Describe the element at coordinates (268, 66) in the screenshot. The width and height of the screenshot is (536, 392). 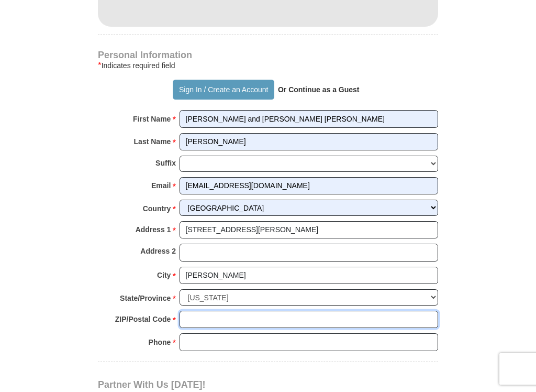
I see `div: Indicates required field` at that location.